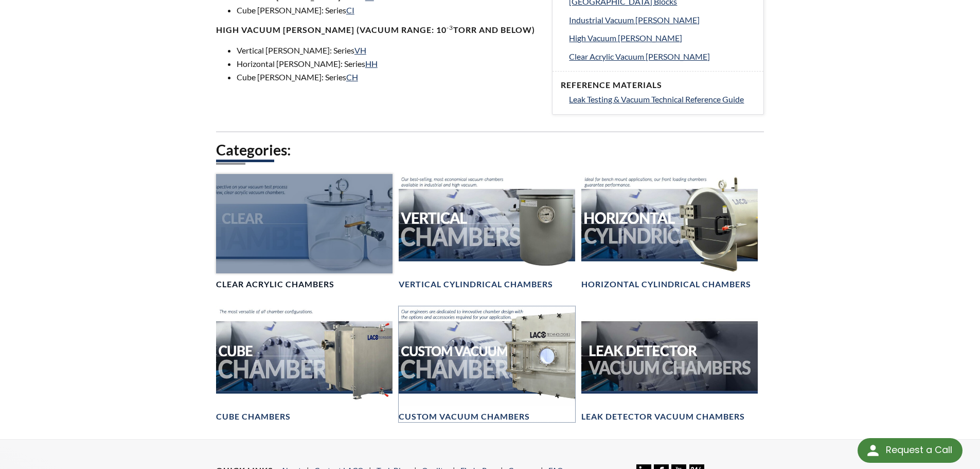 The height and width of the screenshot is (469, 980). What do you see at coordinates (304, 364) in the screenshot?
I see `a: Cube Chambers headerCube Chambers` at bounding box center [304, 364].